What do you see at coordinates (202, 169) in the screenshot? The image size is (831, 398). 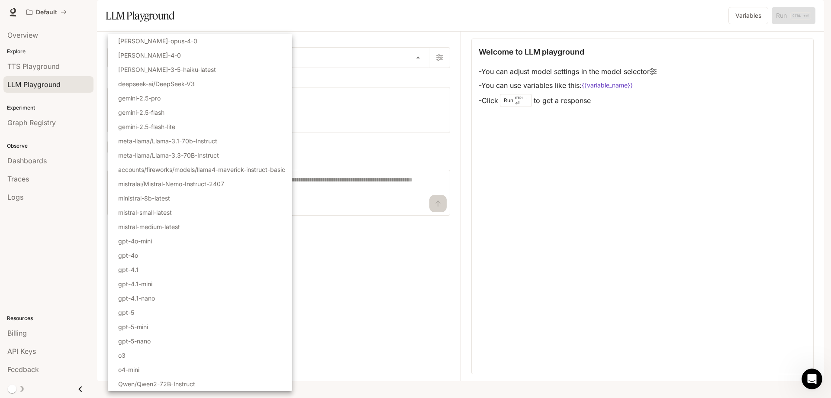 I see `p: accounts/fireworks/models/llama4-maverick-instruct-basic` at bounding box center [202, 169].